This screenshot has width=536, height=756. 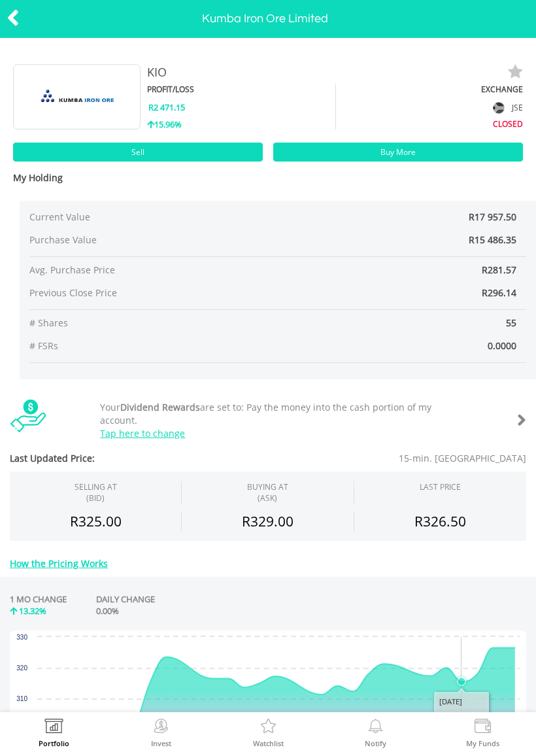 What do you see at coordinates (22, 698) in the screenshot?
I see `text: 310` at bounding box center [22, 698].